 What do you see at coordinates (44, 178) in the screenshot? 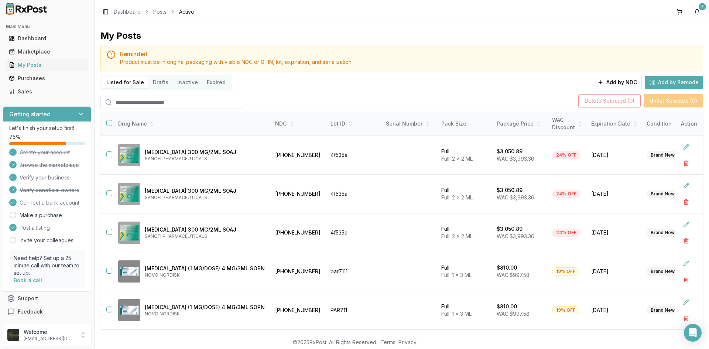
I see `span: Verify your business` at bounding box center [44, 178].